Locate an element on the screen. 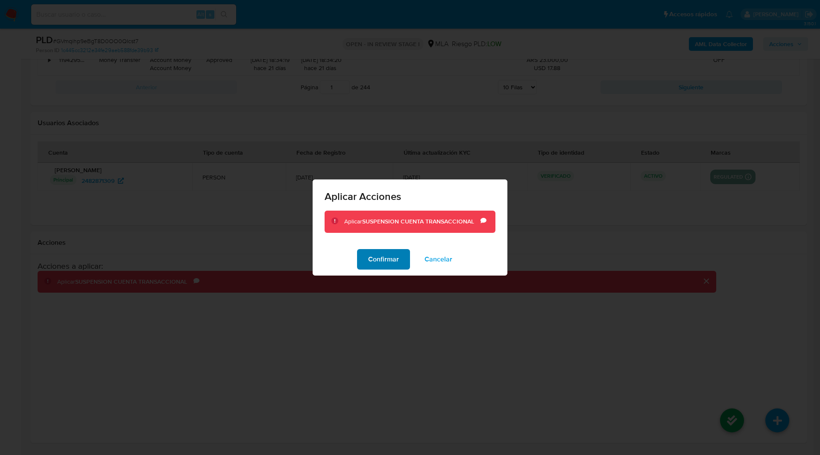 Image resolution: width=820 pixels, height=455 pixels. b: SUSPENSION CUENTA TRANSACCIONAL is located at coordinates (418, 221).